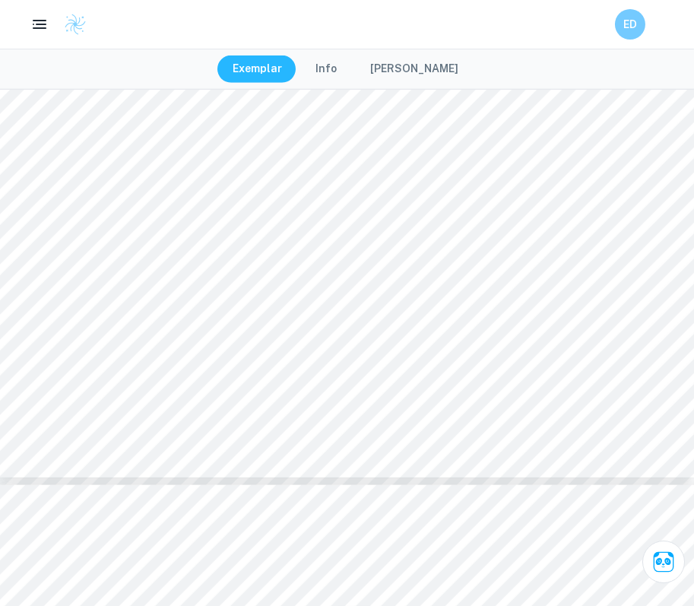 This screenshot has width=694, height=606. Describe the element at coordinates (630, 24) in the screenshot. I see `h6: ED` at that location.